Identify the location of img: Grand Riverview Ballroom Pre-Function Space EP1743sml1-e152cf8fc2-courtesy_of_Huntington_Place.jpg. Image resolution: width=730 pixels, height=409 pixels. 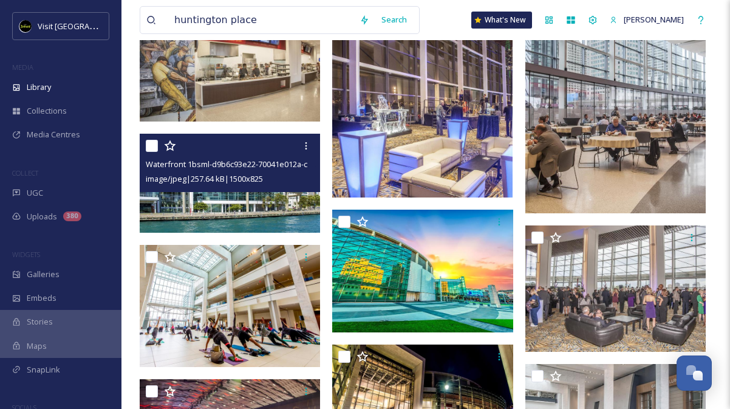
(617, 288).